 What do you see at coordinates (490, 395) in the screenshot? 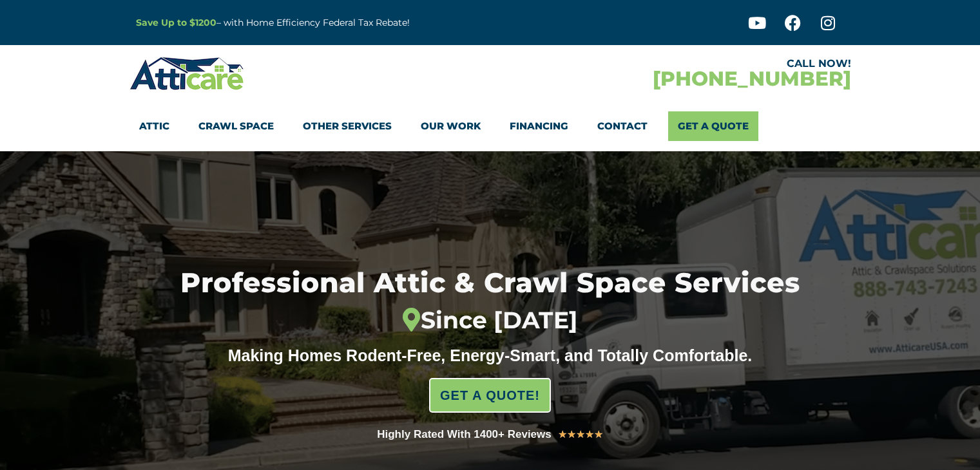
I see `span: GET A QUOTE!` at bounding box center [490, 395].